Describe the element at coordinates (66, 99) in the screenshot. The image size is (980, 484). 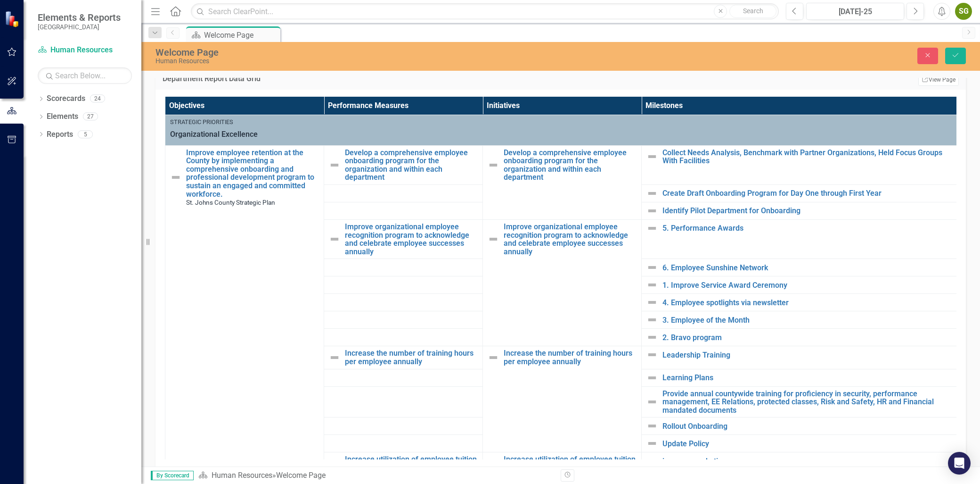
I see `a: Scorecards` at that location.